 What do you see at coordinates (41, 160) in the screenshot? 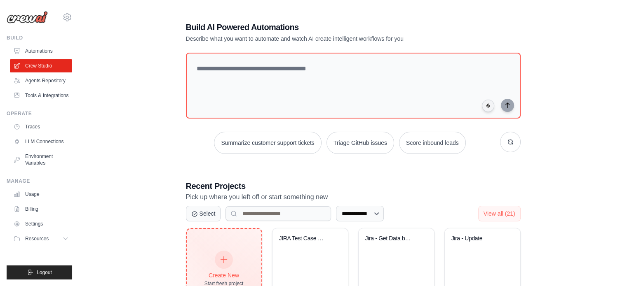
I see `a: Environment Variables` at bounding box center [41, 160].